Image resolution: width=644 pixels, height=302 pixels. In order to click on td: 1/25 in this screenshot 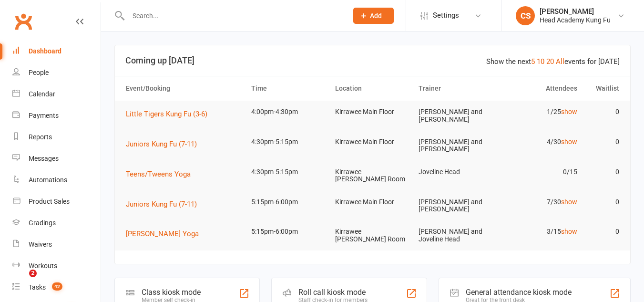, I will do `click(540, 111)`.